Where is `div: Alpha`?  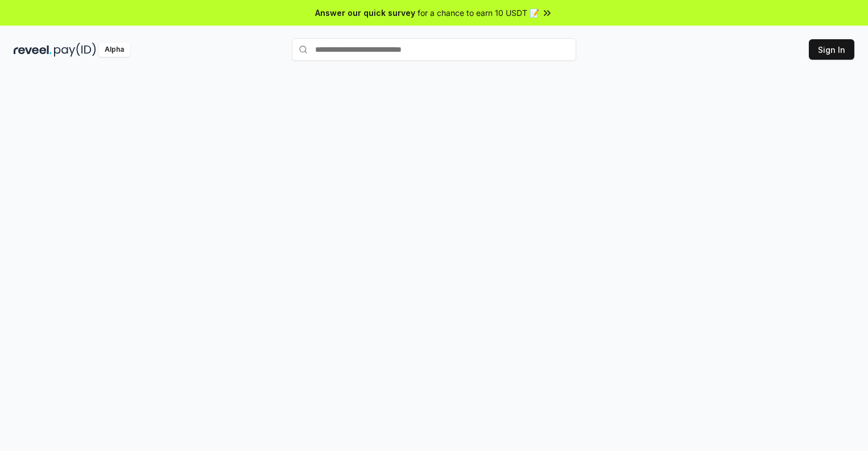
div: Alpha is located at coordinates (114, 49).